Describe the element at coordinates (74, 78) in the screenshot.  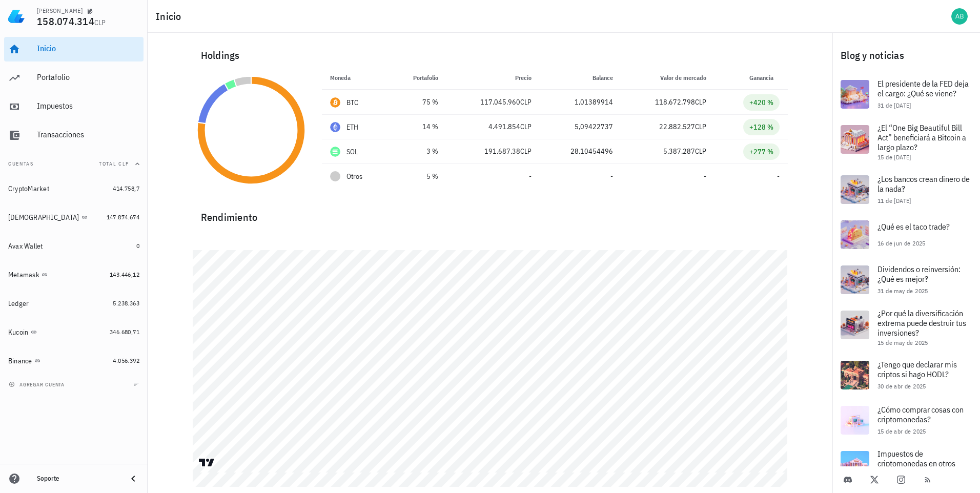
I see `a: Portafolio` at that location.